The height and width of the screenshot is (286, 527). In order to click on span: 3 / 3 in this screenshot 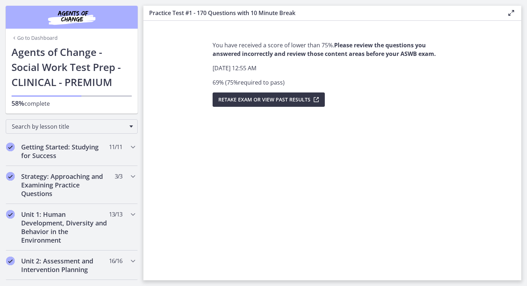, I will do `click(118, 176)`.